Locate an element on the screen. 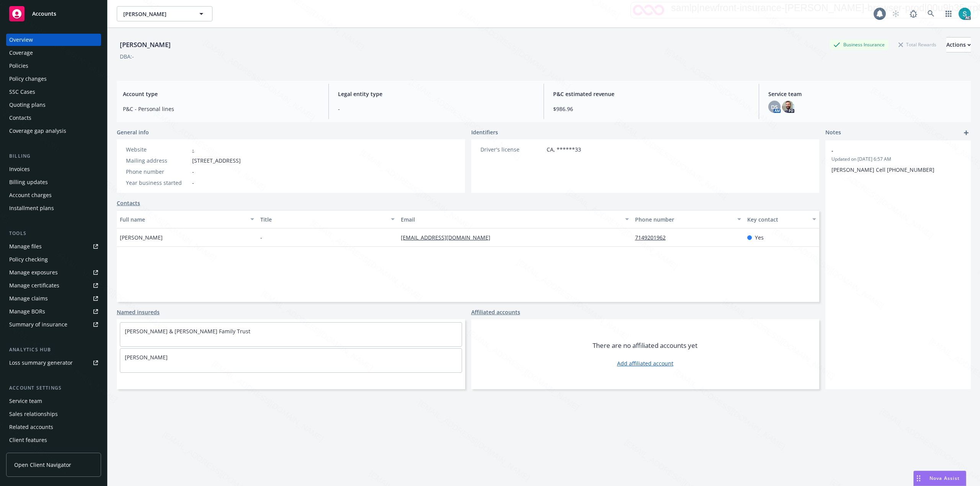  a: Manage certificates is located at coordinates (54, 286).